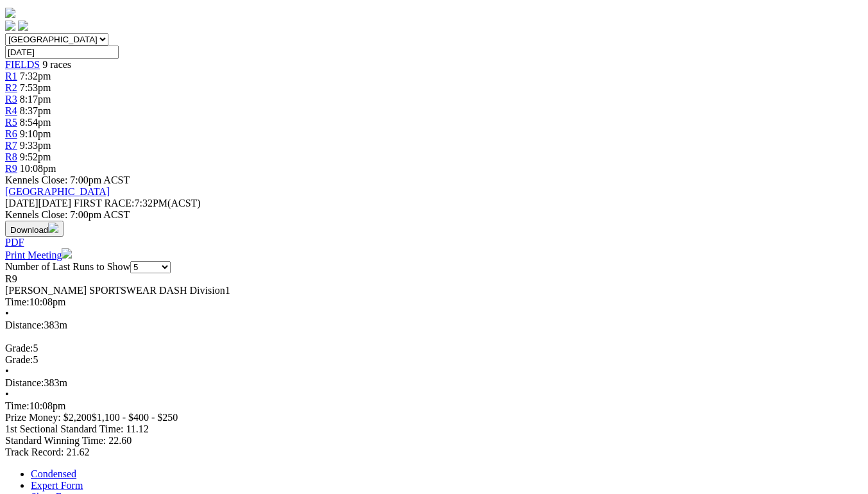  Describe the element at coordinates (11, 87) in the screenshot. I see `a: R2` at that location.